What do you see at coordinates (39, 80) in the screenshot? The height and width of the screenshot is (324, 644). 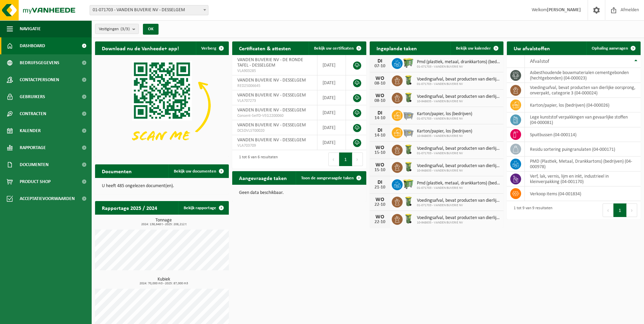 I see `span: Contactpersonen` at bounding box center [39, 80].